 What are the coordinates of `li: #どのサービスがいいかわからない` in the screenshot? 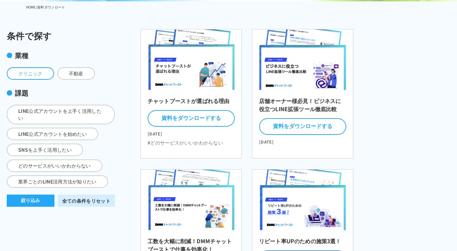 It's located at (185, 142).